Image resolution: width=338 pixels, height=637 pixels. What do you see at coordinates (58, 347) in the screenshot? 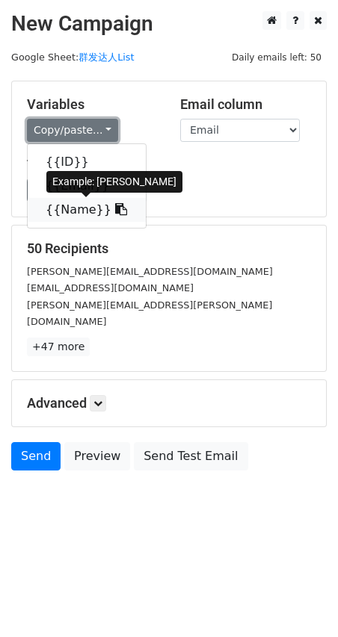
I see `a: +47 more` at bounding box center [58, 347].